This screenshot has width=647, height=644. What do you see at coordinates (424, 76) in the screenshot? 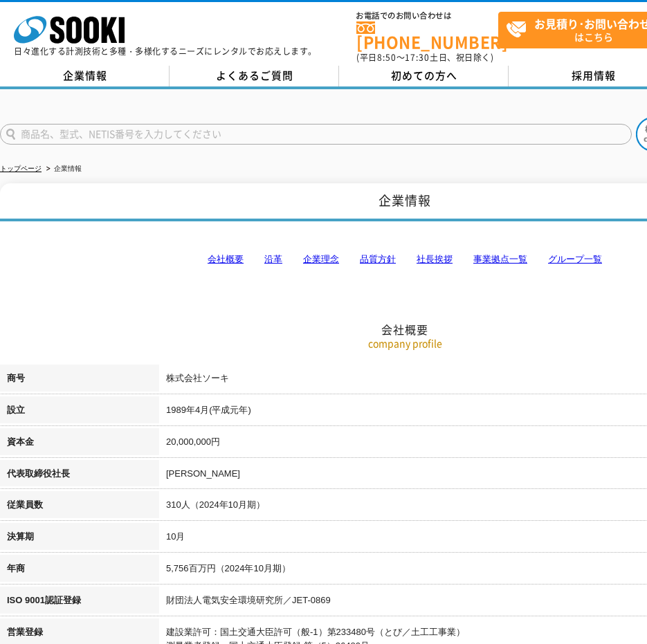
I see `a: 初めての方へ` at bounding box center [424, 76].